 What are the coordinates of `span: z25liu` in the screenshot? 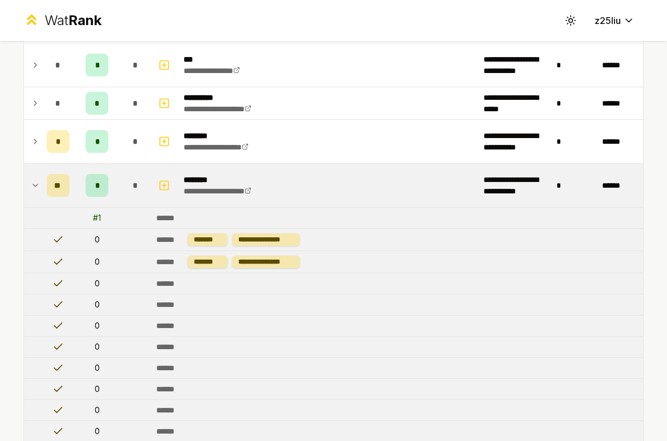 It's located at (608, 21).